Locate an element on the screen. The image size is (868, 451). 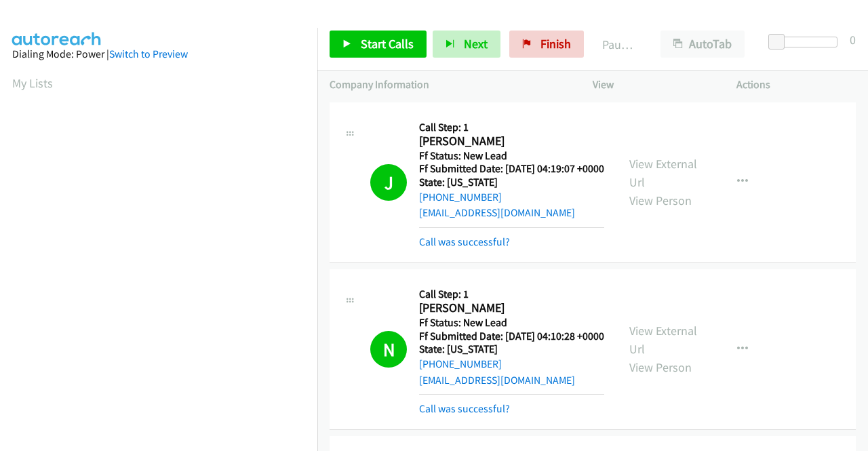
a: My Lists is located at coordinates (32, 83).